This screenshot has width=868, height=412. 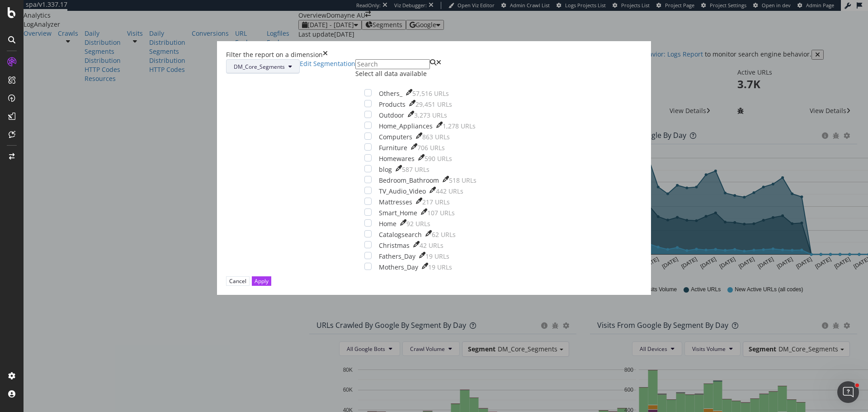 I want to click on span: DM_Core_Segments, so click(x=259, y=67).